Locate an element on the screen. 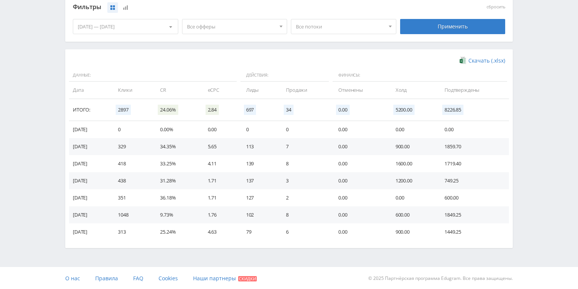 The width and height of the screenshot is (578, 289). td: 2 is located at coordinates (305, 198).